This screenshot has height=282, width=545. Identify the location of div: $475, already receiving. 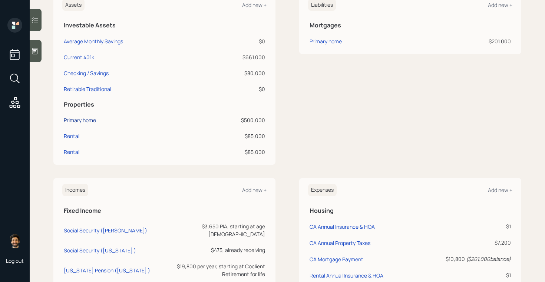
(213, 250).